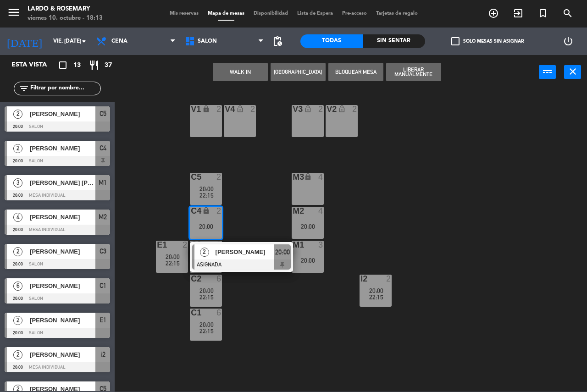 The image size is (587, 392). What do you see at coordinates (293, 245) in the screenshot?
I see `div: M1` at bounding box center [293, 245].